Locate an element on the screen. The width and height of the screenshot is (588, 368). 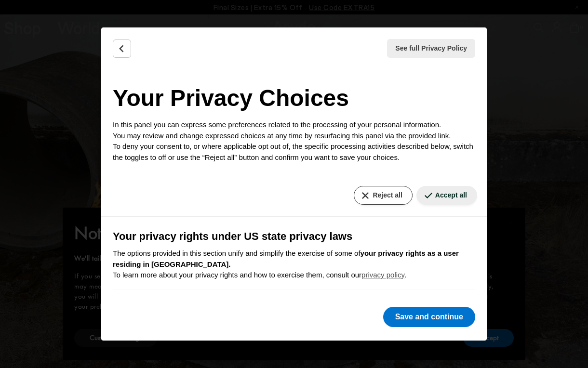
h2: Your Privacy Choices is located at coordinates (294, 98).